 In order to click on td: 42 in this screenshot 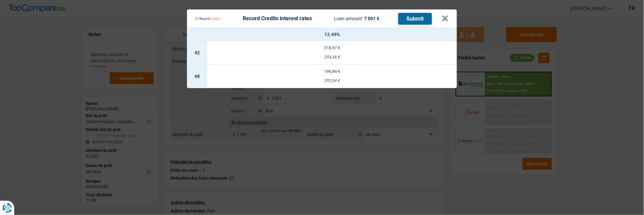, I will do `click(197, 53)`.